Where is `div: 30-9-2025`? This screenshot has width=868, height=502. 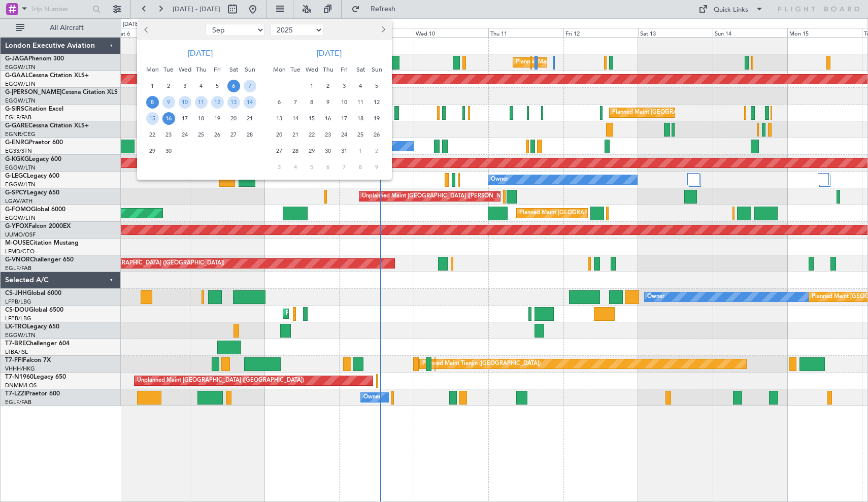 div: 30-9-2025 is located at coordinates (168, 151).